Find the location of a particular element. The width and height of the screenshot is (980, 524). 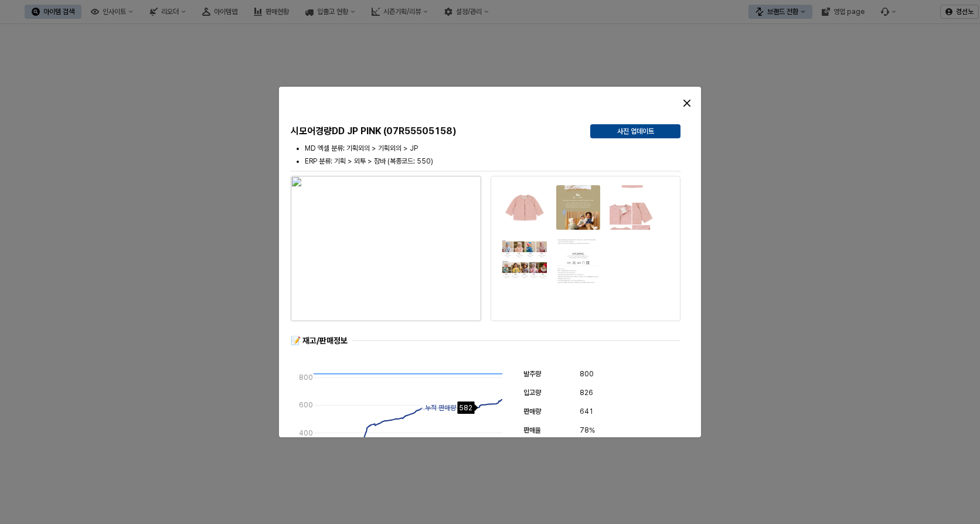

h5: 시모어경량DD JP PINK (07R55505158) is located at coordinates (436, 132).